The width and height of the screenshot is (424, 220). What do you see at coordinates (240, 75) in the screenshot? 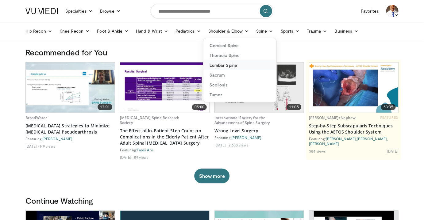
I see `a: Sacrum` at bounding box center [240, 75].